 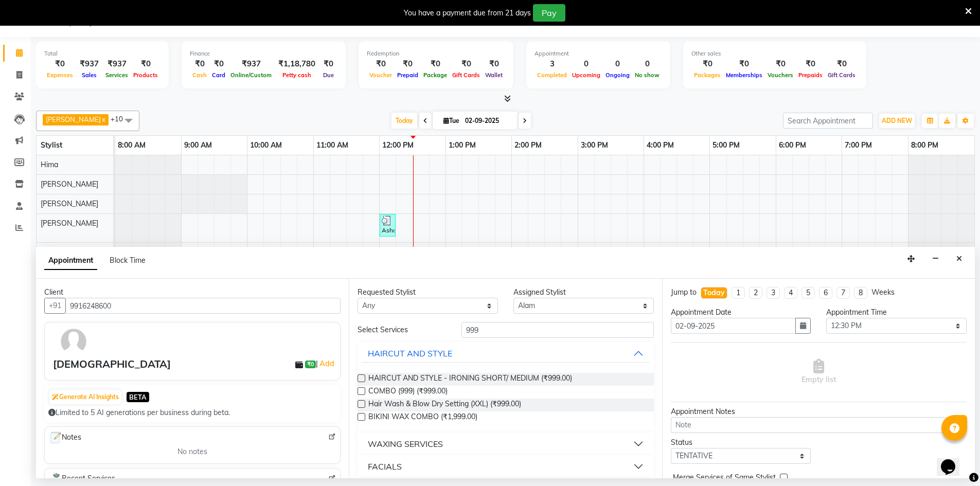 I want to click on div: Total, so click(x=103, y=53).